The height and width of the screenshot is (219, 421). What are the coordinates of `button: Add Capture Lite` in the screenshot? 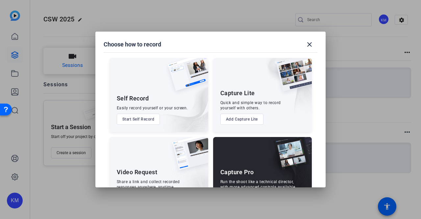 It's located at (242, 119).